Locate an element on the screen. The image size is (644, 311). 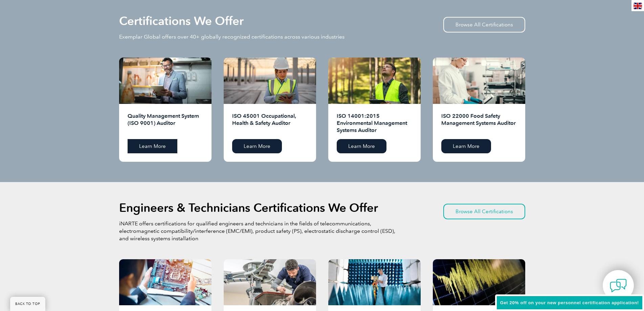
span: Get 20% off on your new personnel certification application! is located at coordinates (570, 303).